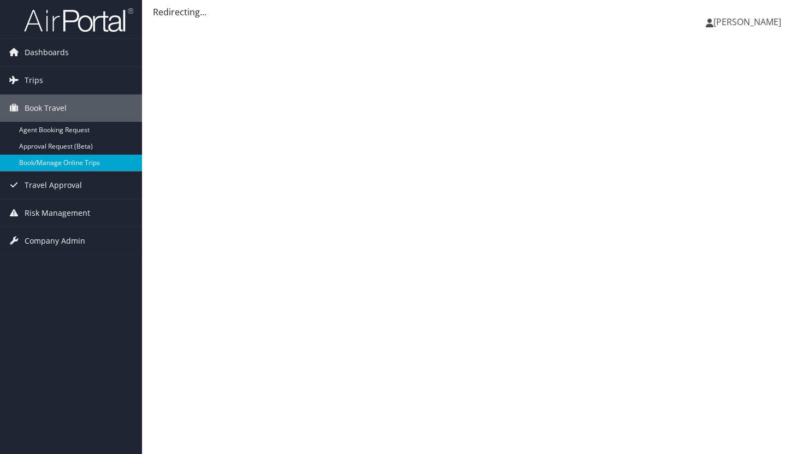 This screenshot has height=454, width=803. I want to click on div: Redirecting..., so click(472, 12).